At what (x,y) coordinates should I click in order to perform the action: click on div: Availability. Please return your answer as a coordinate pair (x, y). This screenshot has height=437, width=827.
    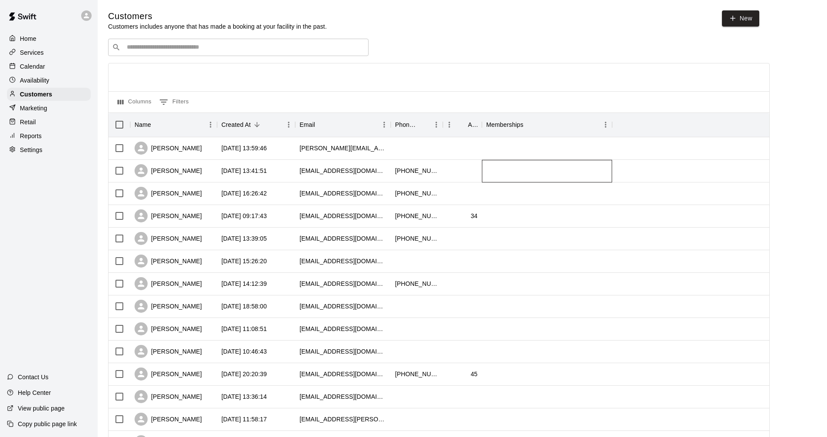
    Looking at the image, I should click on (49, 80).